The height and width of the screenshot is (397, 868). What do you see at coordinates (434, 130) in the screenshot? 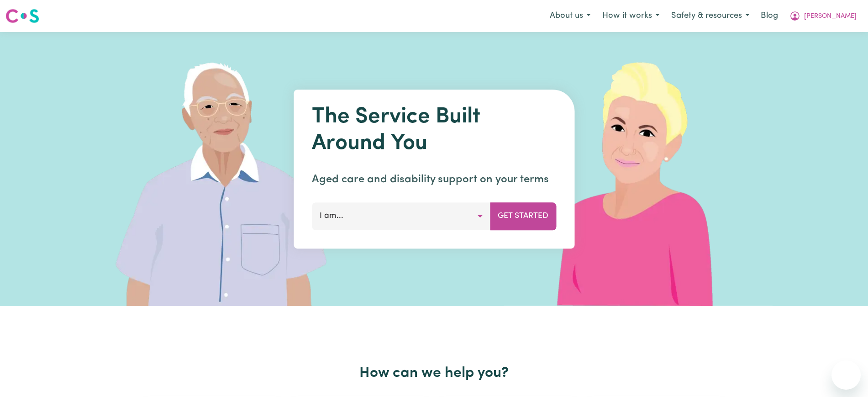
I see `h1: The Service Built Around You` at bounding box center [434, 130].